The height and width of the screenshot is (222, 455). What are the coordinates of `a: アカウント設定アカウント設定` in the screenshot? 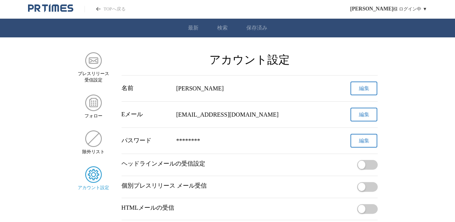 It's located at (93, 179).